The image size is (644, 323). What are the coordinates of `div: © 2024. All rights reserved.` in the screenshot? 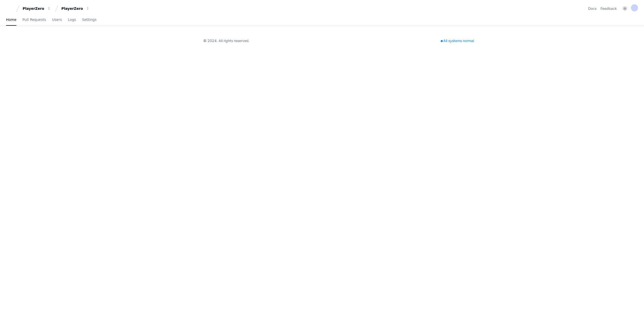 It's located at (226, 41).